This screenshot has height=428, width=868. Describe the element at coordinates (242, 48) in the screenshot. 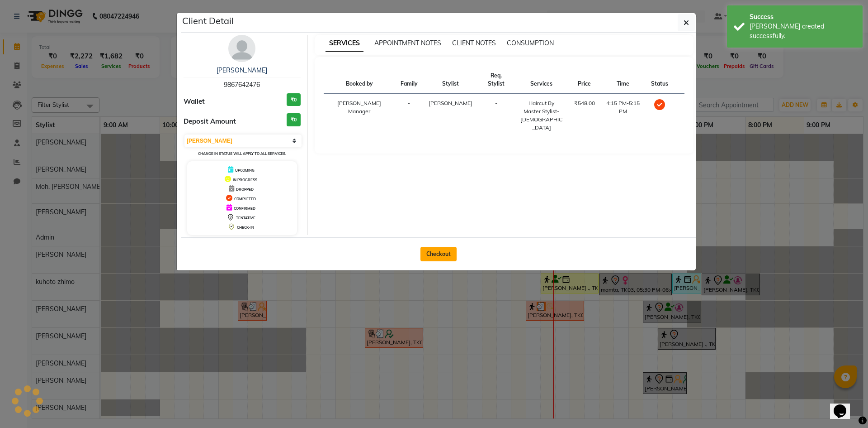

I see `img: avatar` at that location.